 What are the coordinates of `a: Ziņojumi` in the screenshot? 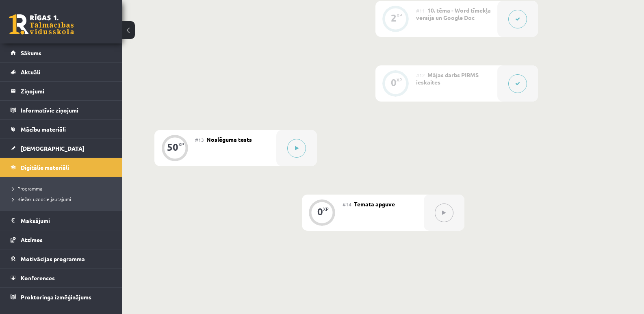 It's located at (61, 91).